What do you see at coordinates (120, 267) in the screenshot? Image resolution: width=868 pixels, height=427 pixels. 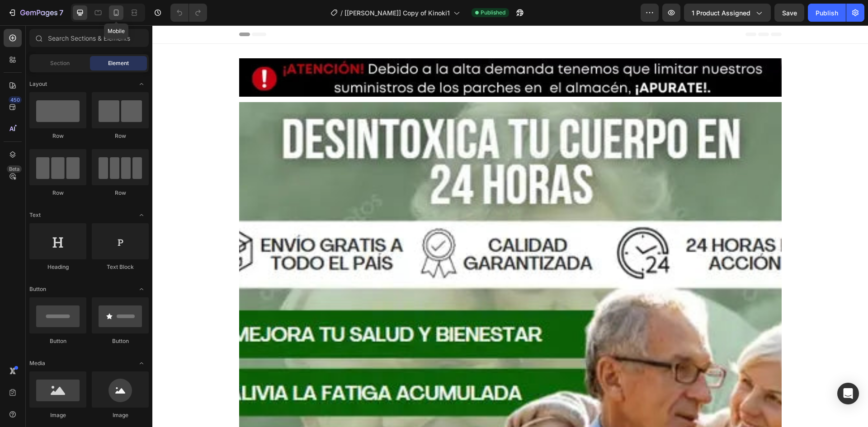 I see `div: Text Block` at bounding box center [120, 267].